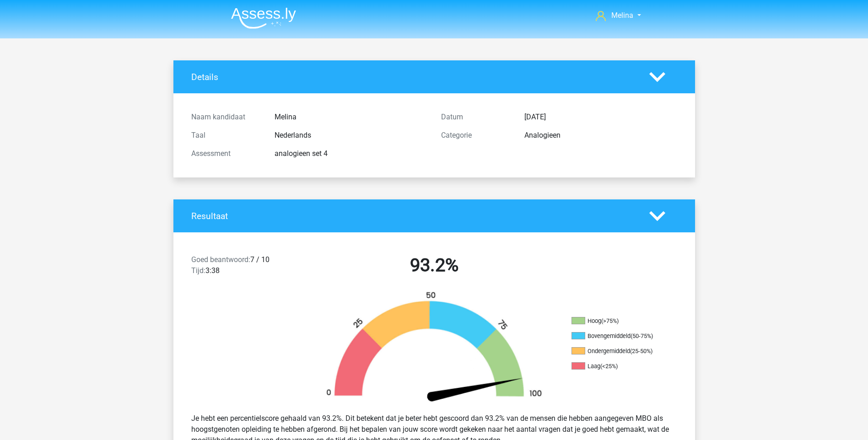 The width and height of the screenshot is (868, 440). What do you see at coordinates (226, 117) in the screenshot?
I see `div: Naam kandidaat` at bounding box center [226, 117].